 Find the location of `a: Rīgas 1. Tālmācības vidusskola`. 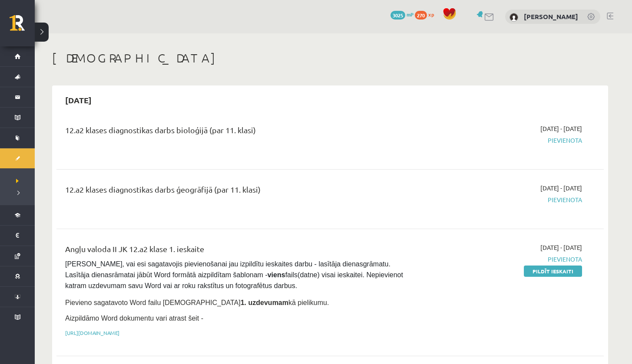

a: Rīgas 1. Tālmācības vidusskola is located at coordinates (22, 26).